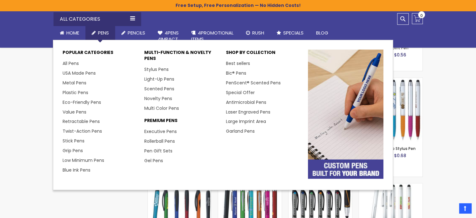 The image size is (476, 218). Describe the element at coordinates (241, 92) in the screenshot. I see `a: Special Offer` at that location.